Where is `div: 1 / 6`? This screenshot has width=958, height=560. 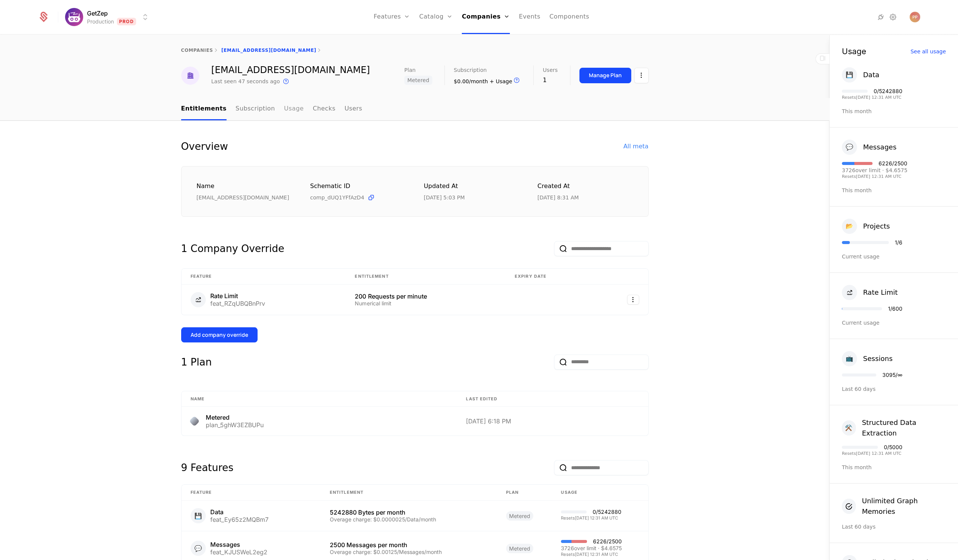 div: 1 / 6 is located at coordinates (899, 243).